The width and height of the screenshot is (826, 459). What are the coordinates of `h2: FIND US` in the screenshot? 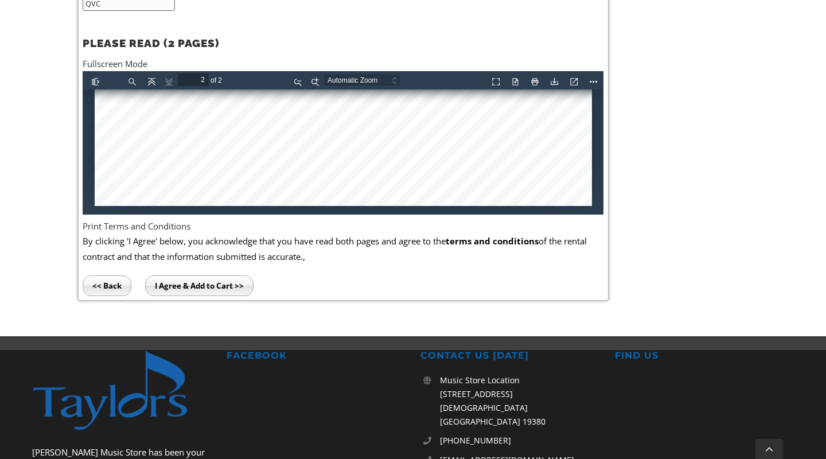 It's located at (705, 356).